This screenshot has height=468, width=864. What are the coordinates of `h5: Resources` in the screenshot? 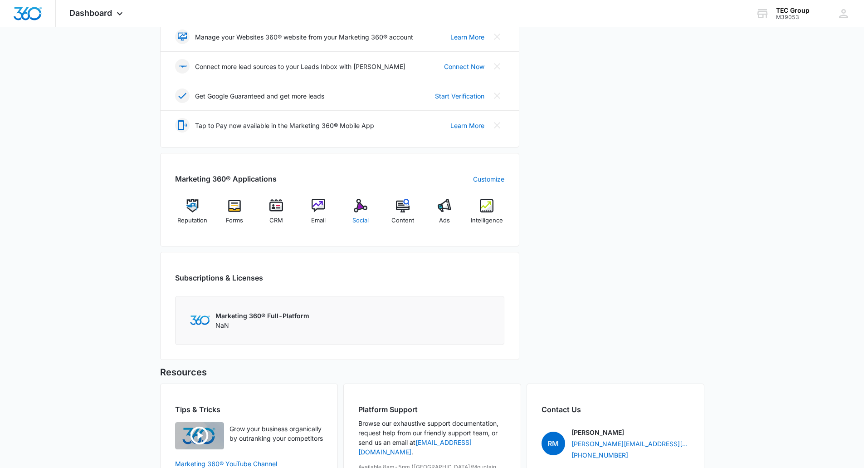 It's located at (432, 372).